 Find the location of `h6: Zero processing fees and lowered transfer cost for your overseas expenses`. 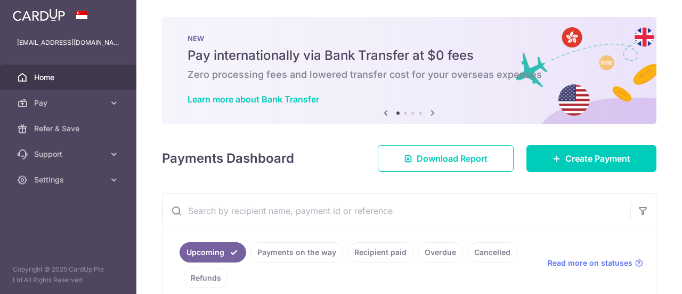

h6: Zero processing fees and lowered transfer cost for your overseas expenses is located at coordinates (409, 75).